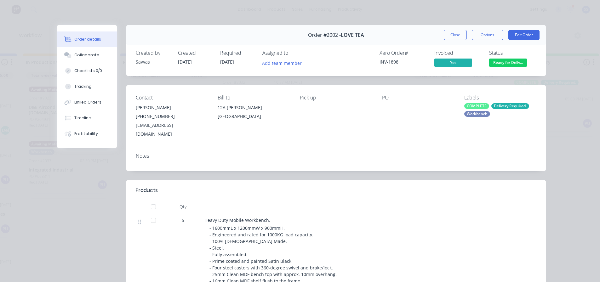 The image size is (600, 282). I want to click on div: INV-1898, so click(403, 62).